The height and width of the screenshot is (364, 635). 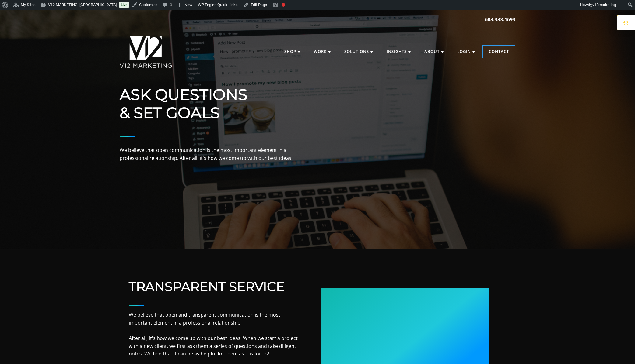 I want to click on a: Solutions, so click(x=359, y=52).